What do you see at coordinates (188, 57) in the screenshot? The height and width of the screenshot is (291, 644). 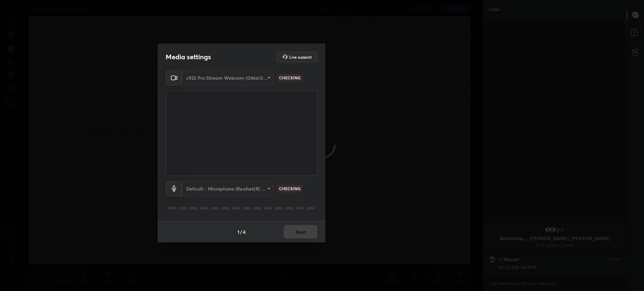 I see `h2: Media settings` at bounding box center [188, 57].